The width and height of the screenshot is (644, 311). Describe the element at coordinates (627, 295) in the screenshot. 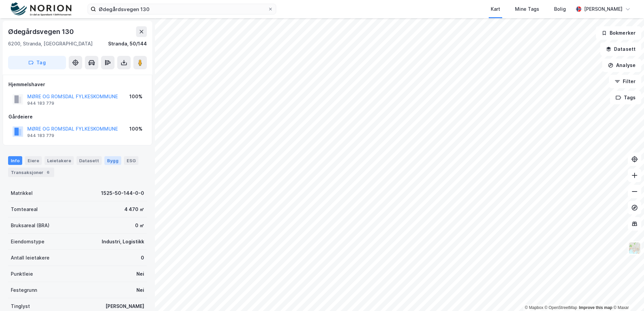

I see `div: Kontrollprogram for chat` at that location.